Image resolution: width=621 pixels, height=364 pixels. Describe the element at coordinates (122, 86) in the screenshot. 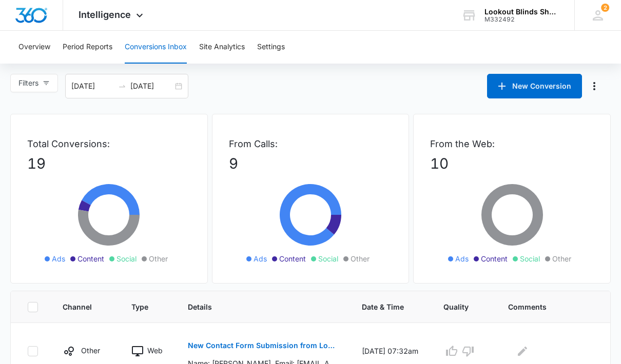

I see `span: to` at that location.